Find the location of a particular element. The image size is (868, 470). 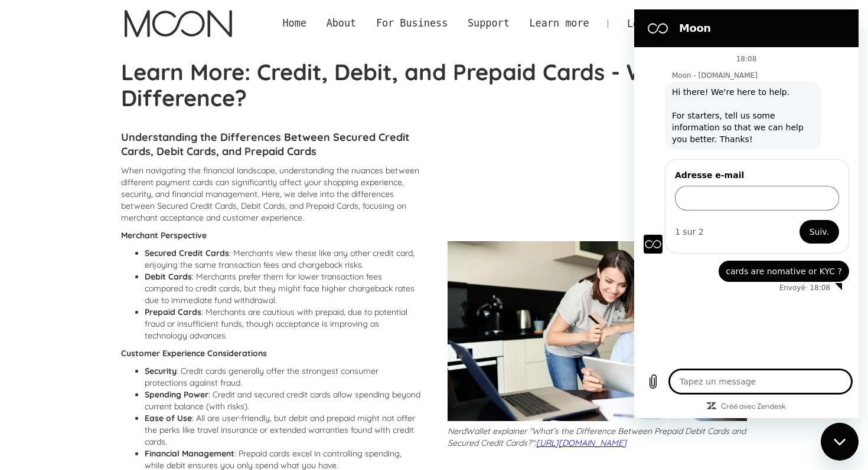

strong: Debit Cards is located at coordinates (168, 277).